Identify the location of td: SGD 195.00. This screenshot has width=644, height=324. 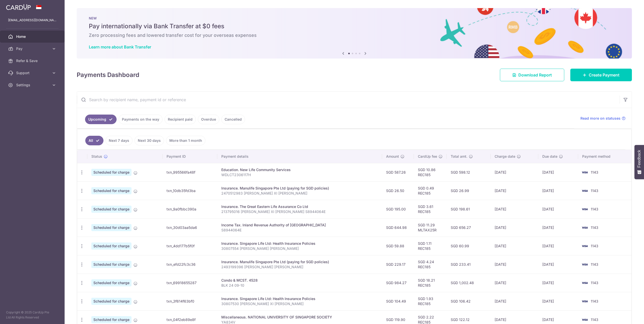
(398, 209).